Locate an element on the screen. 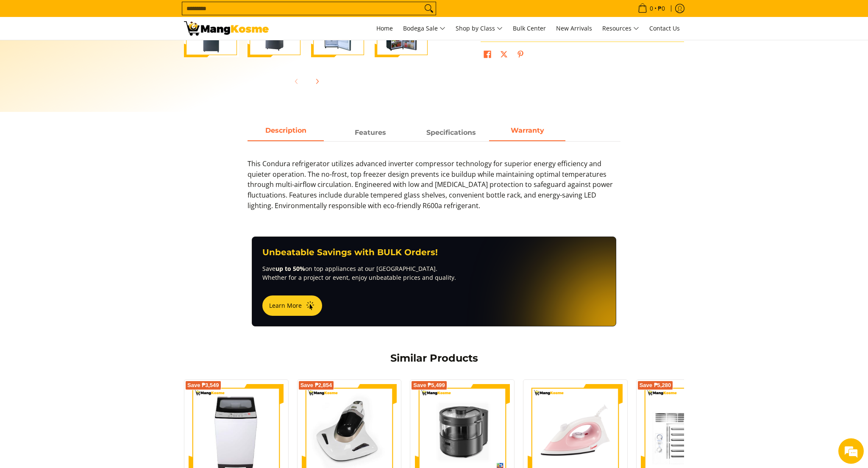  a: Contact Us is located at coordinates (665, 29).